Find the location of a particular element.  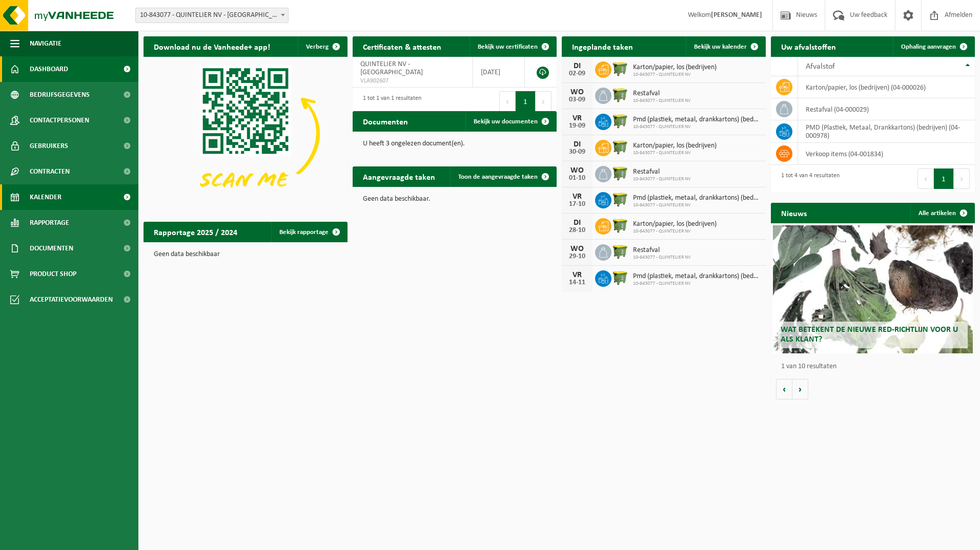

span: Verberg is located at coordinates (318, 46).